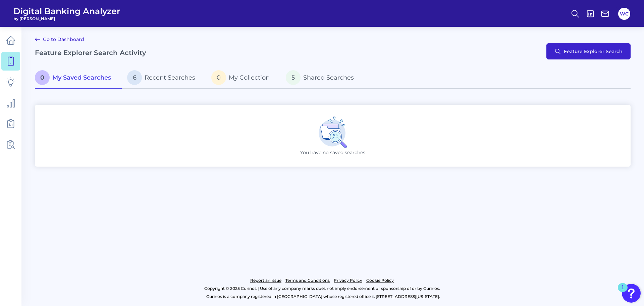 The width and height of the screenshot is (644, 306). What do you see at coordinates (593, 51) in the screenshot?
I see `span: Feature Explorer Search` at bounding box center [593, 51].